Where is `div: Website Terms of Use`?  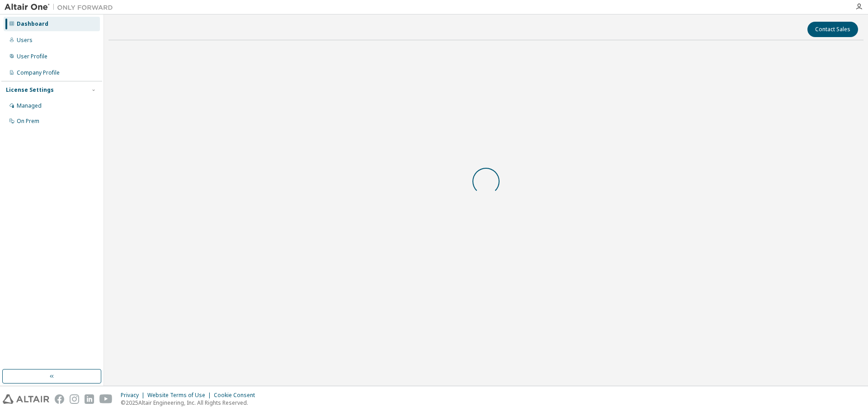
div: Website Terms of Use is located at coordinates (181, 395).